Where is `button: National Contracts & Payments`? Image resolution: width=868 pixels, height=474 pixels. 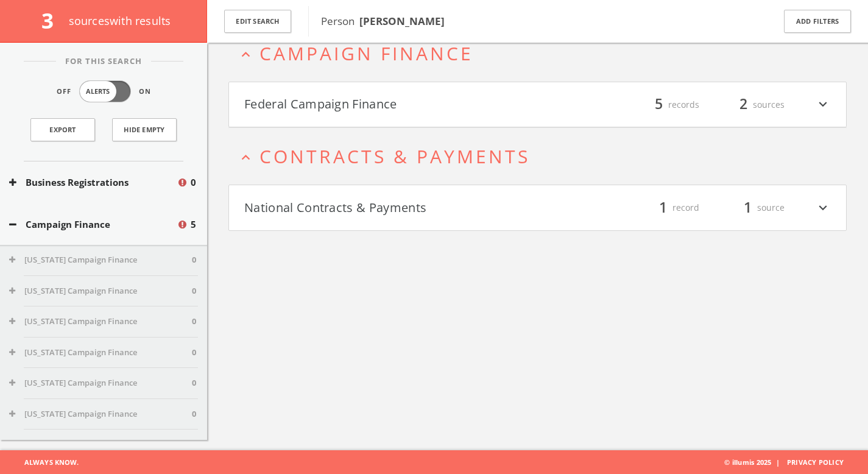 button: National Contracts & Payments is located at coordinates (391, 208).